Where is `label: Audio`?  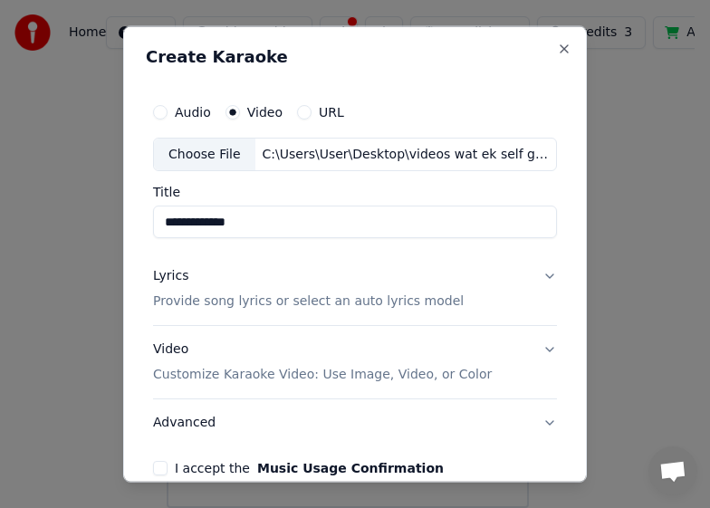 label: Audio is located at coordinates (193, 111).